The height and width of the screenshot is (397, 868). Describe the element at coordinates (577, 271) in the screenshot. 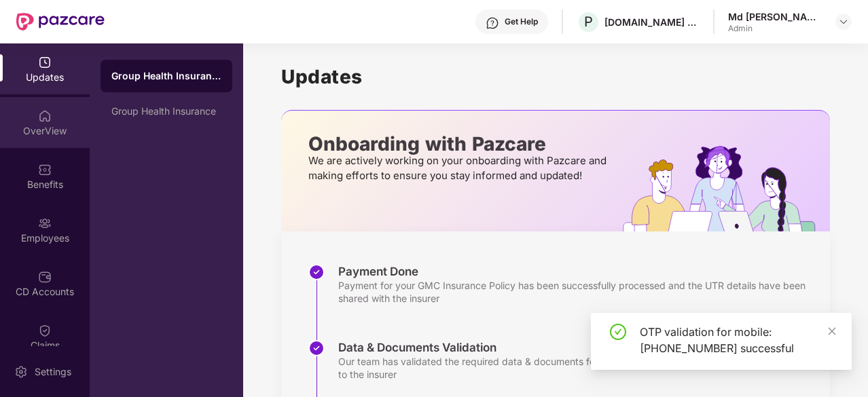

I see `div: Payment Done` at that location.